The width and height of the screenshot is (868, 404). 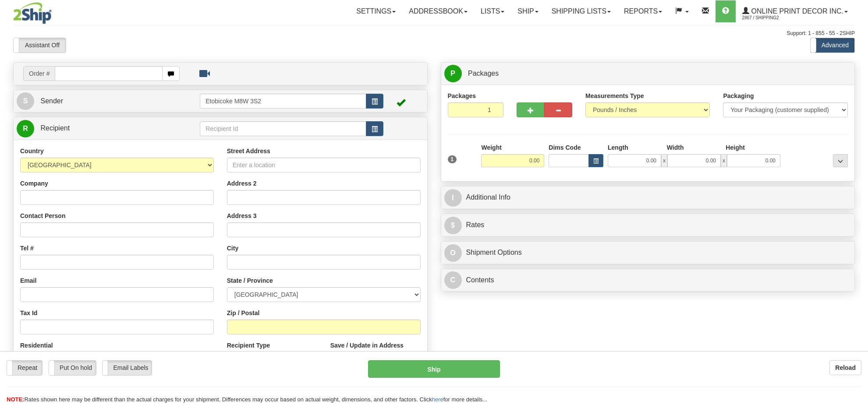 I want to click on label: Repeat, so click(x=24, y=368).